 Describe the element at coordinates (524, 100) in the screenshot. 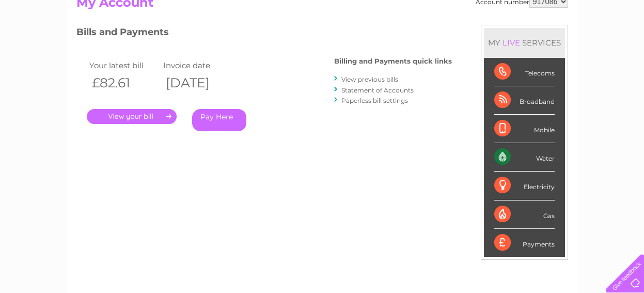

I see `div: Broadband` at that location.